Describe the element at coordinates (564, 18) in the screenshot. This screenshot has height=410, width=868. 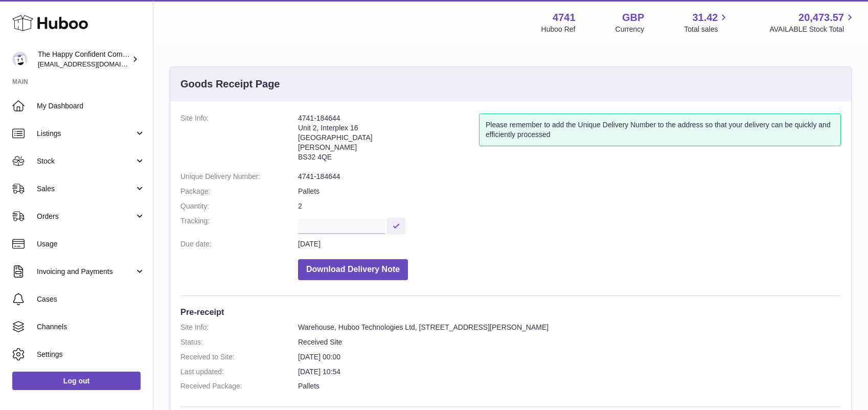
I see `strong: 4741` at that location.